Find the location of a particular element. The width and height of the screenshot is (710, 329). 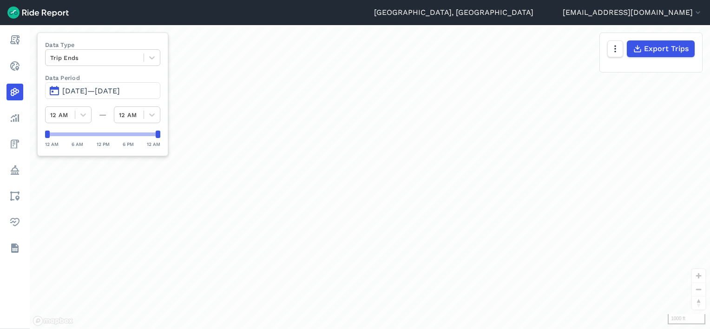

a: Fees is located at coordinates (15, 144).